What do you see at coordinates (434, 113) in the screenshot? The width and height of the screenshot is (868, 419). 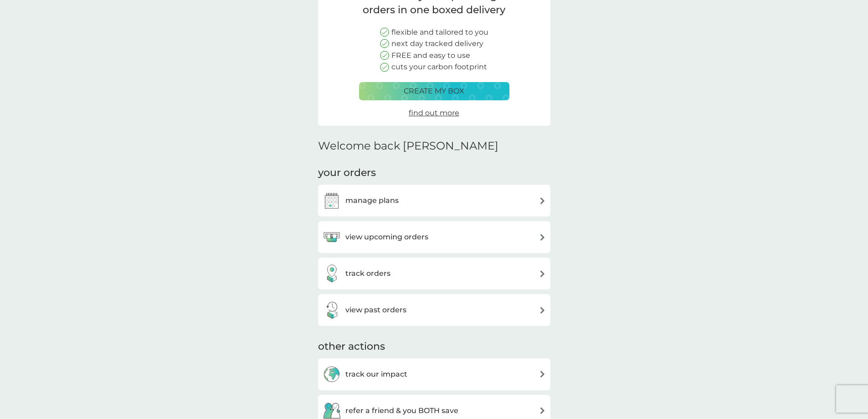 I see `a: find out more` at bounding box center [434, 113].